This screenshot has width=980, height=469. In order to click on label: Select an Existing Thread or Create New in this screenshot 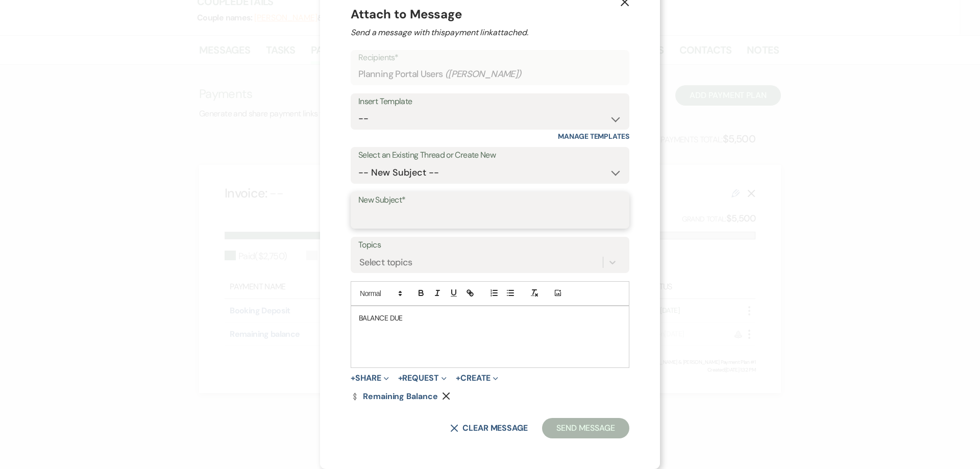, I will do `click(490, 155)`.